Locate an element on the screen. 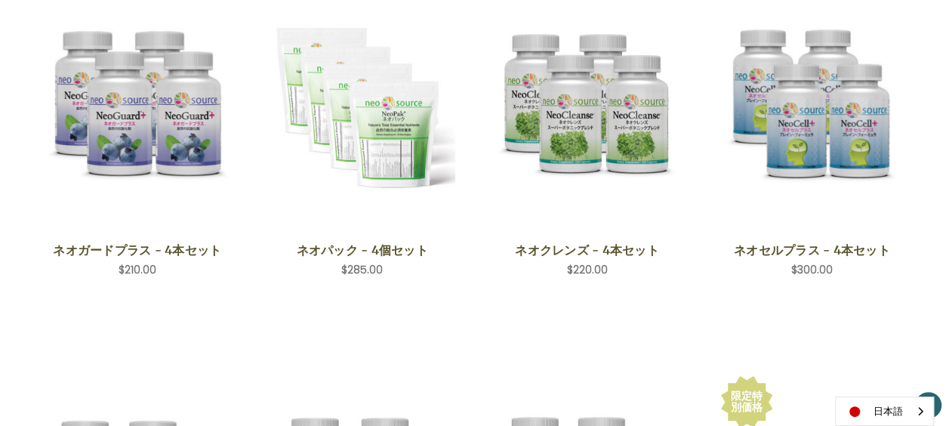 This screenshot has width=949, height=426. a: ネオセルプラス - 4本セット is located at coordinates (812, 250).